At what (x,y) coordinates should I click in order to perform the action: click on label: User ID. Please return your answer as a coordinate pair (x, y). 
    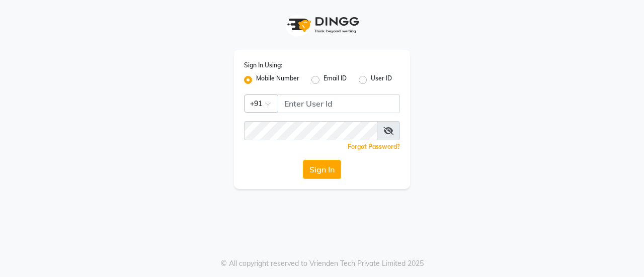
    Looking at the image, I should click on (381, 80).